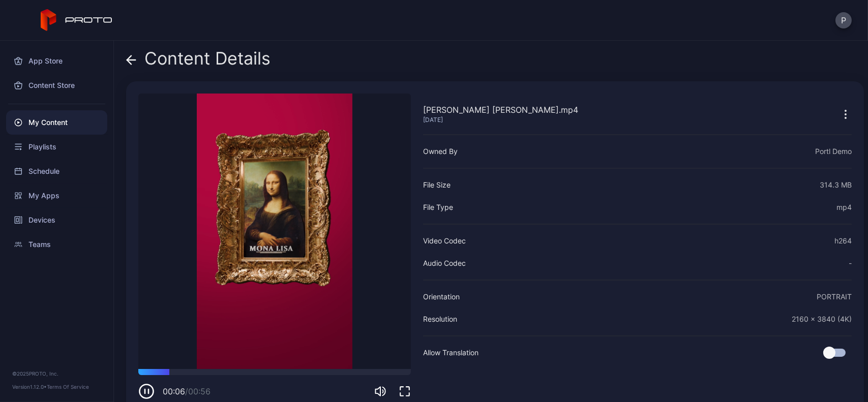 This screenshot has width=868, height=402. I want to click on video: Sorry, your browser doesn‘t support embedded videos, so click(274, 232).